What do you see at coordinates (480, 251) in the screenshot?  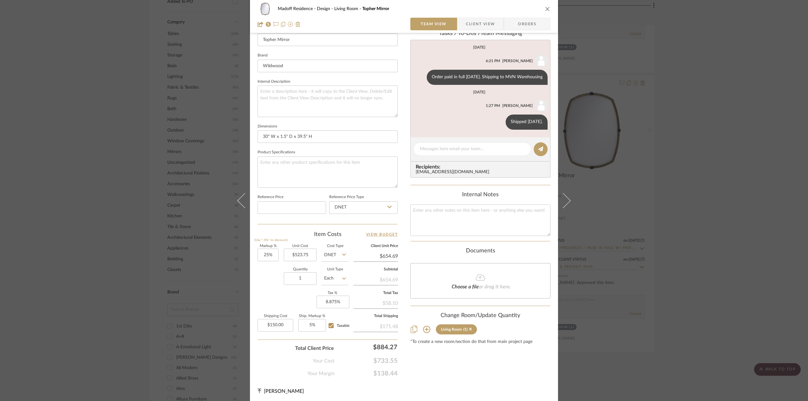 I see `div: Documents` at bounding box center [480, 251].